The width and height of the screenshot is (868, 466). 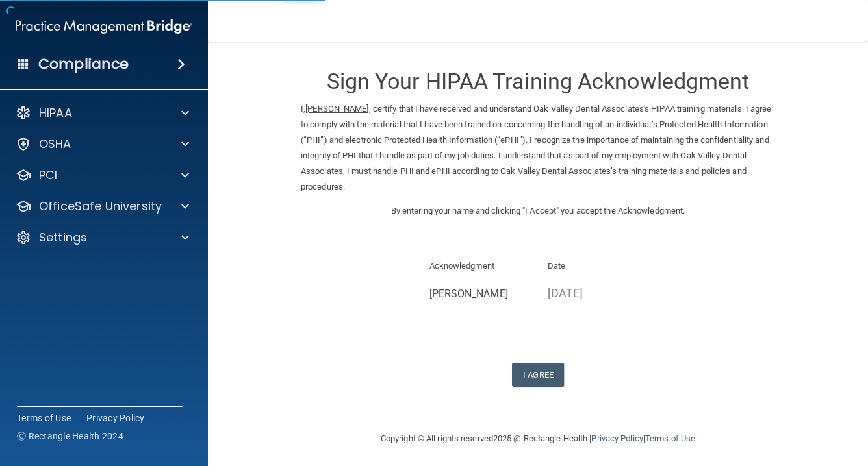 What do you see at coordinates (538, 211) in the screenshot?
I see `p: By entering your name and clicking "I Accept" you accept the Acknowledgment.` at bounding box center [538, 211].